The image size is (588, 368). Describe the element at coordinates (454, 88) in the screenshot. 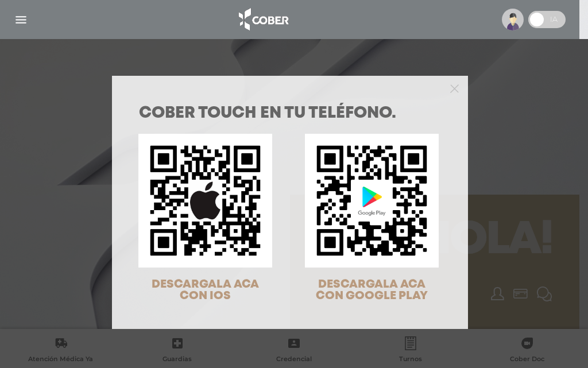

I see `button: Close` at that location.